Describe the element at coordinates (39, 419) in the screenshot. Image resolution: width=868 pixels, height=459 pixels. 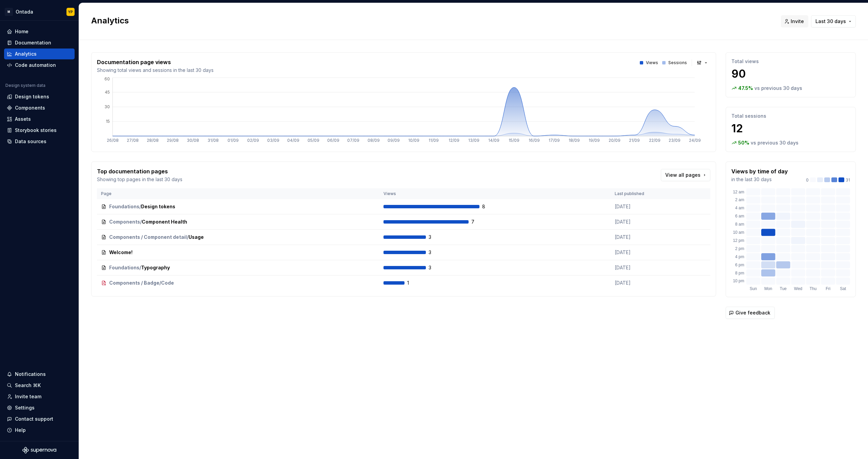
I see `button: Contact support` at that location.